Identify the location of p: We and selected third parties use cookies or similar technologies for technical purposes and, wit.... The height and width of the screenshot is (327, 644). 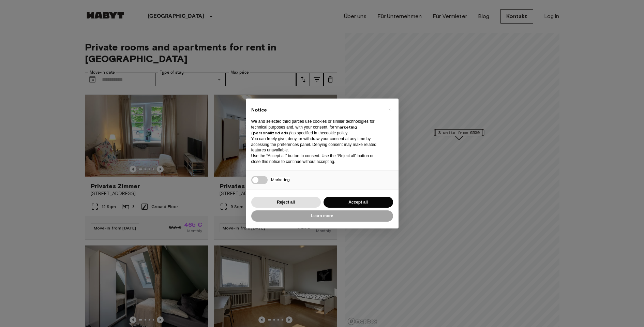
(317, 127).